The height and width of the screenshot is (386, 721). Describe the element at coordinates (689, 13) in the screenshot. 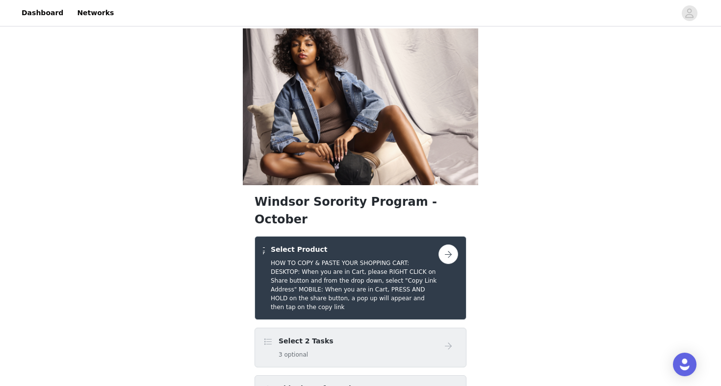

I see `div: avatar` at that location.